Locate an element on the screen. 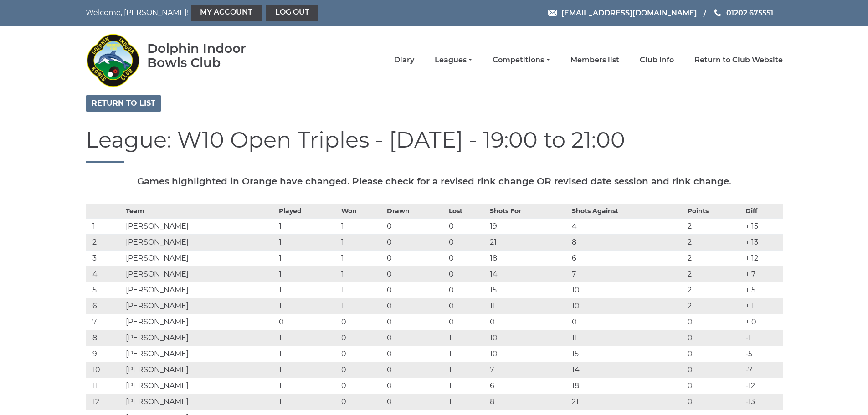  a: Members list is located at coordinates (595, 60).